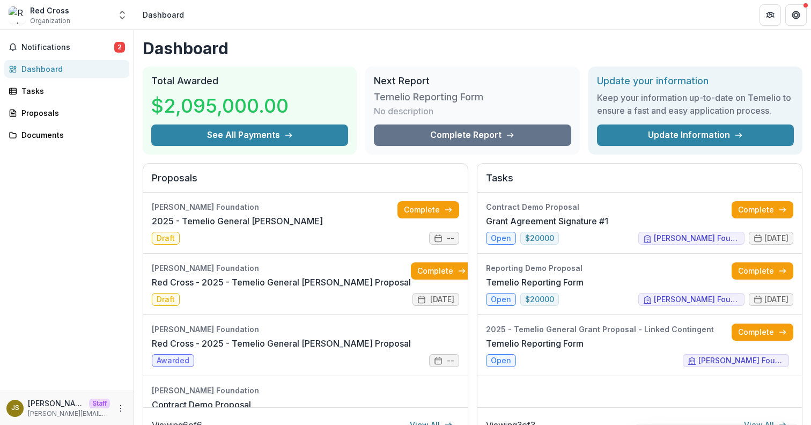  I want to click on h2: Next Report, so click(472, 81).